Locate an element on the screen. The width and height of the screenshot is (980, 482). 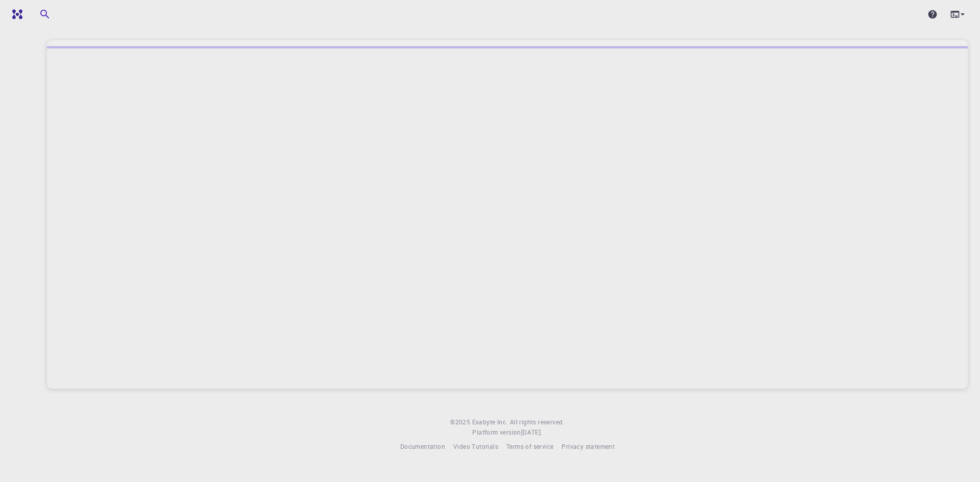
span: Exabyte Inc. is located at coordinates (490, 422).